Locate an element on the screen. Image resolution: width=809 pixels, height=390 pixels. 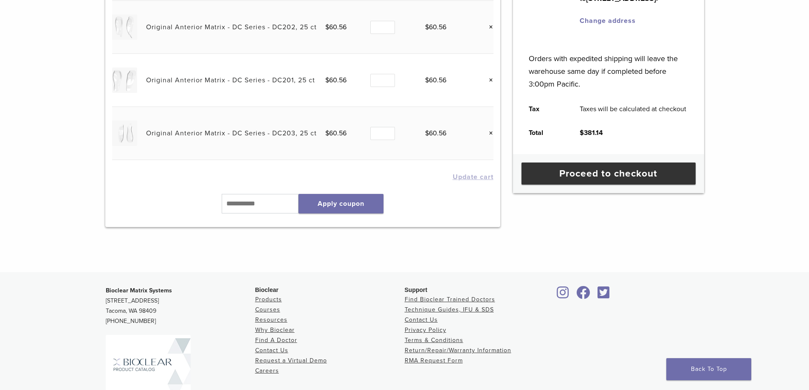
a: Careers is located at coordinates (267, 371).